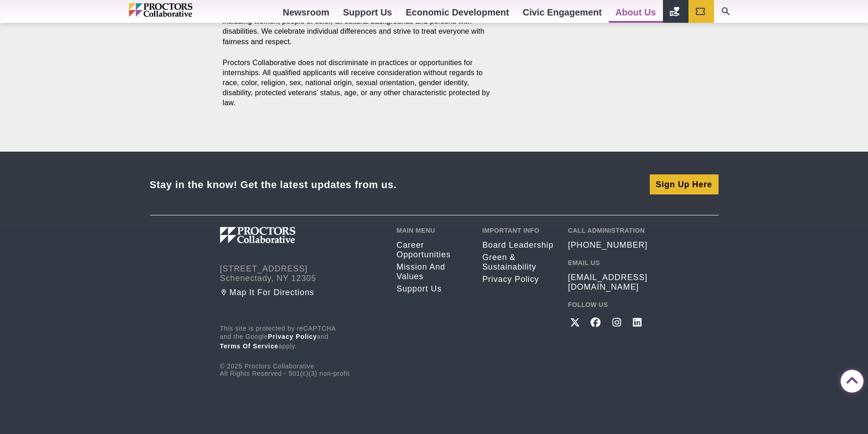  What do you see at coordinates (302, 293) in the screenshot?
I see `a: Map it for directions` at bounding box center [302, 293].